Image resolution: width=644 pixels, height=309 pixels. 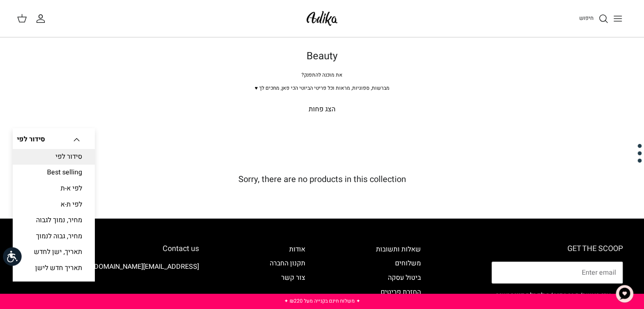 What do you see at coordinates (54, 237) in the screenshot?
I see `a: מחיר, גבוה לנמוך` at bounding box center [54, 237].